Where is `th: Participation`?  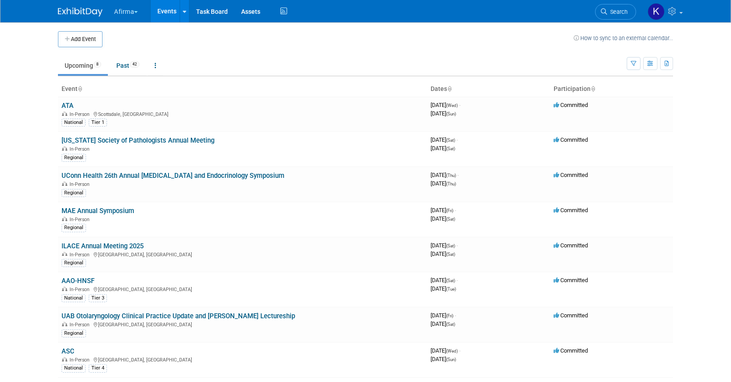
th: Participation is located at coordinates (611, 89).